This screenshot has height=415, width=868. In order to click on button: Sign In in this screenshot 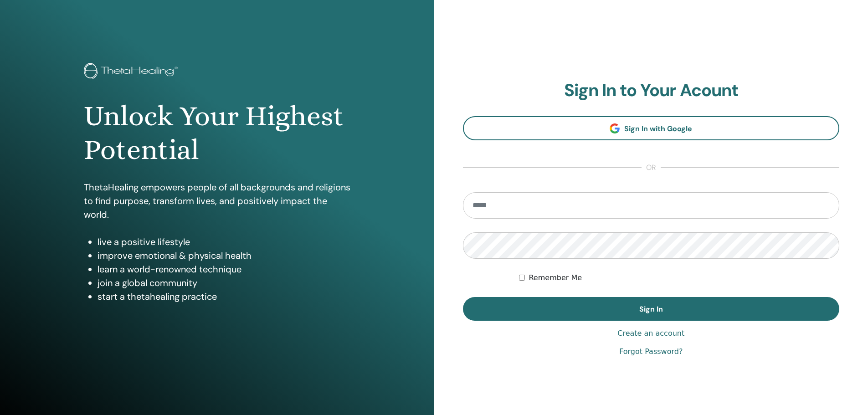, I will do `click(651, 308)`.